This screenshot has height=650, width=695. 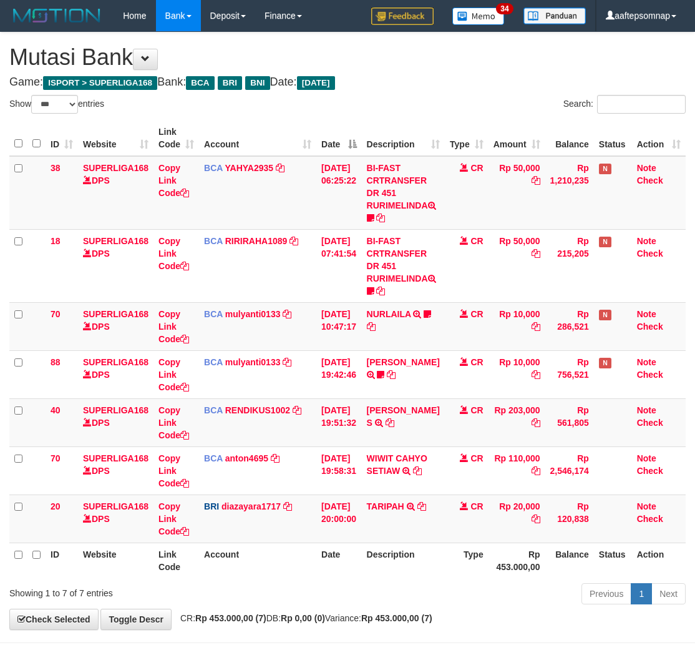 I want to click on a: Previous, so click(x=606, y=593).